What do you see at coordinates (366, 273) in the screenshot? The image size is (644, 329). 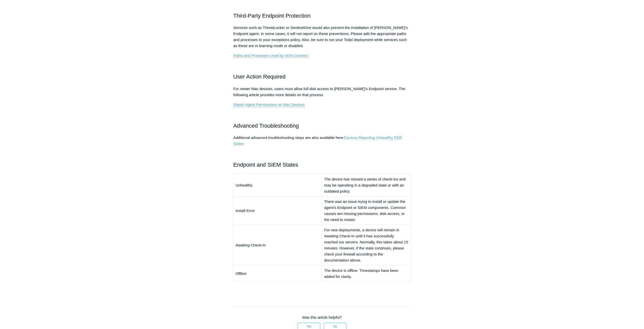 I see `td: The device is offline. Timestamps have been added for clarity.` at bounding box center [366, 273].